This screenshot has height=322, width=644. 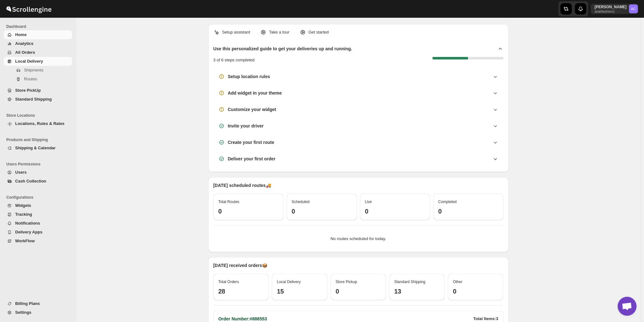 What do you see at coordinates (627, 306) in the screenshot?
I see `div: Open chat` at bounding box center [627, 306].